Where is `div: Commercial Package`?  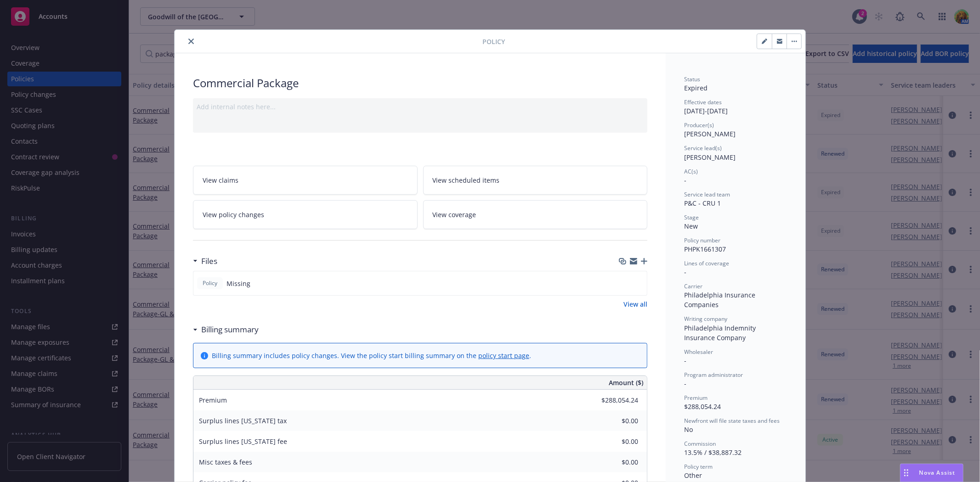 div: Commercial Package is located at coordinates (420, 83).